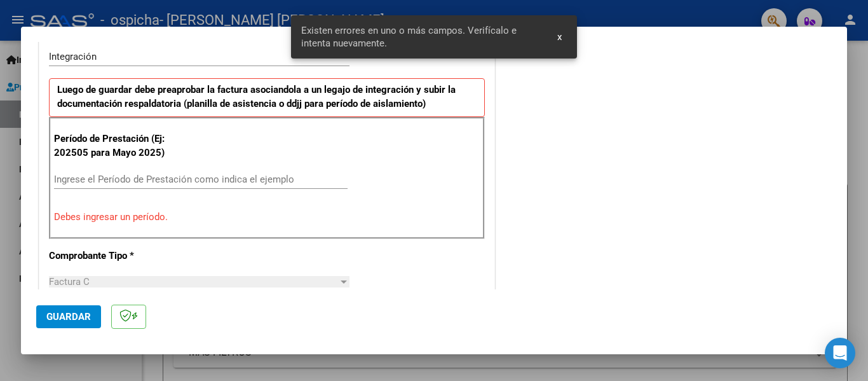 This screenshot has width=868, height=381. I want to click on p: Período de Prestación (Ej: 202505 para Mayo 2025), so click(118, 145).